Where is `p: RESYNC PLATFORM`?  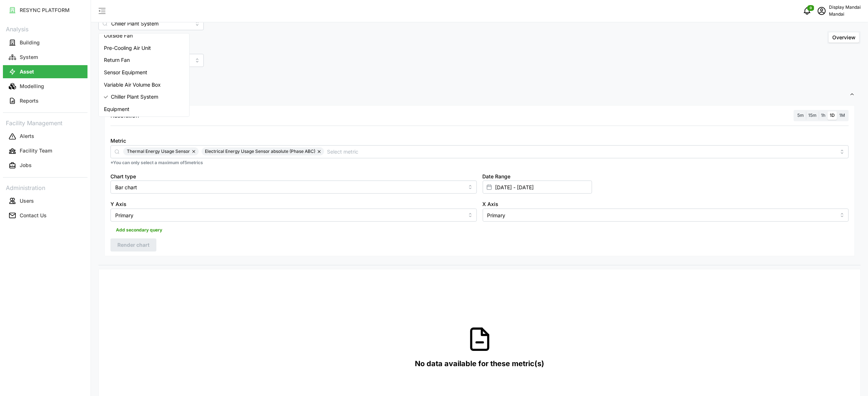 p: RESYNC PLATFORM is located at coordinates (44, 10).